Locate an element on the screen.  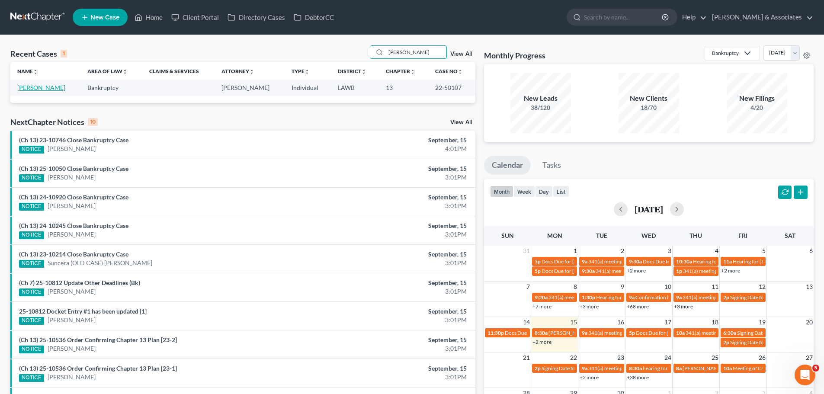
a: DebtorCC is located at coordinates (314, 17).